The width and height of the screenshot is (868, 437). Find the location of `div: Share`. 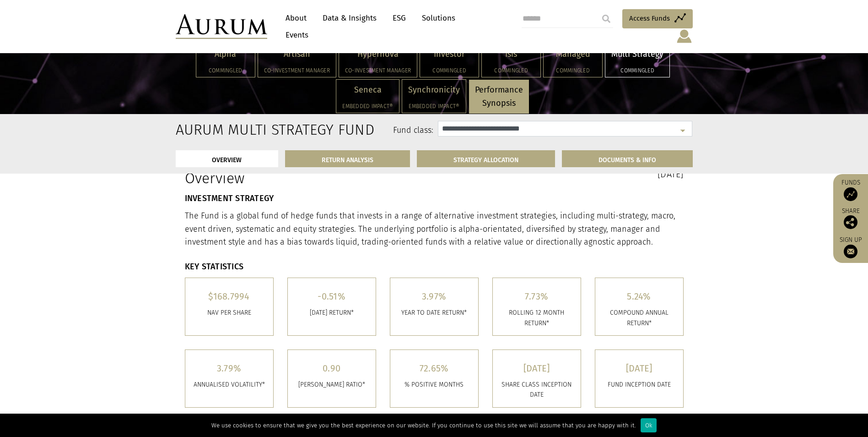

div: Share is located at coordinates (851, 218).